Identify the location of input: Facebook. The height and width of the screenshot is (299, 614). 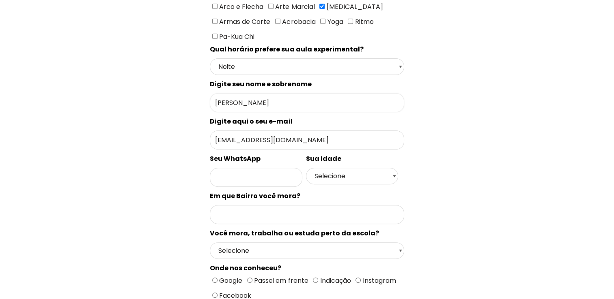
(215, 295).